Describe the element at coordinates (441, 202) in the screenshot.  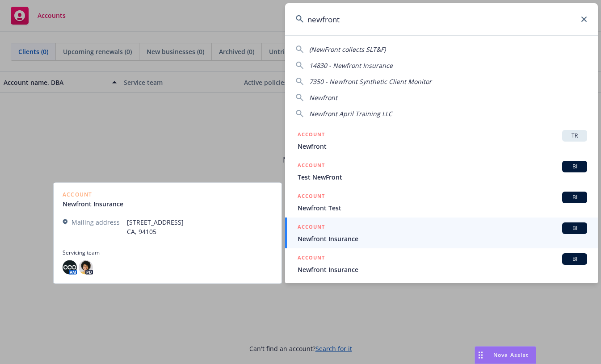
I see `a: ACCOUNTBINewfront Test` at that location.